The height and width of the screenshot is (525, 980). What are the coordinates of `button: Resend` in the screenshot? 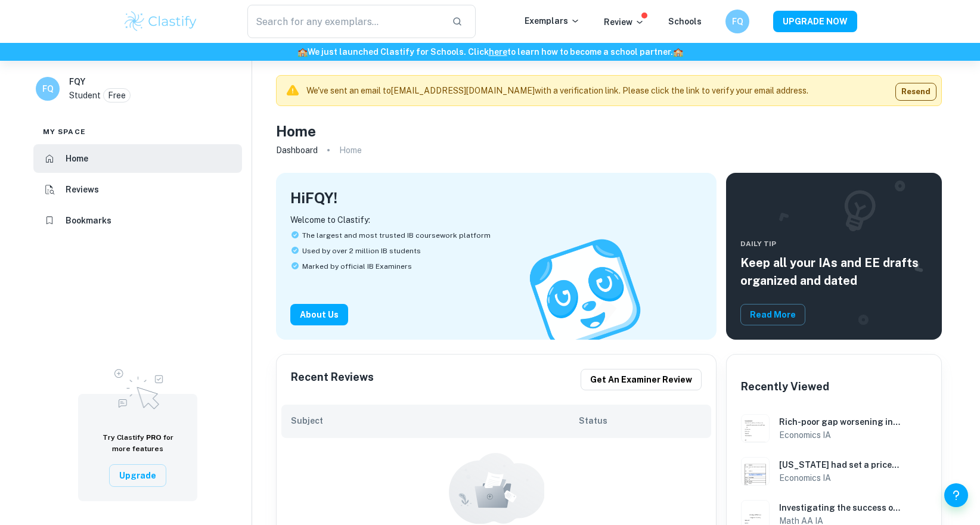 It's located at (916, 92).